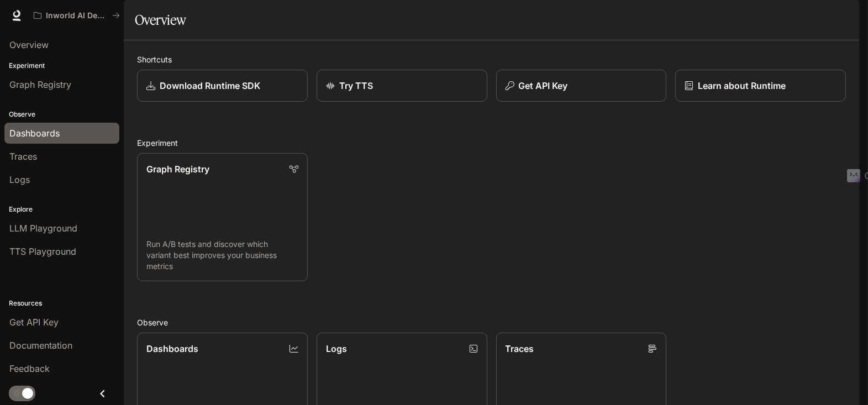  Describe the element at coordinates (401, 86) in the screenshot. I see `a: Try TTS` at that location.